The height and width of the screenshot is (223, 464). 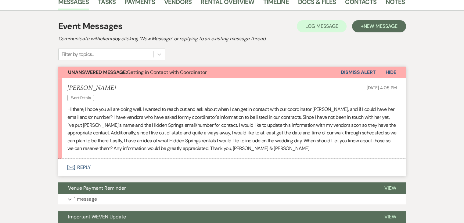 What do you see at coordinates (232, 199) in the screenshot?
I see `button: 1 message` at bounding box center [232, 199].